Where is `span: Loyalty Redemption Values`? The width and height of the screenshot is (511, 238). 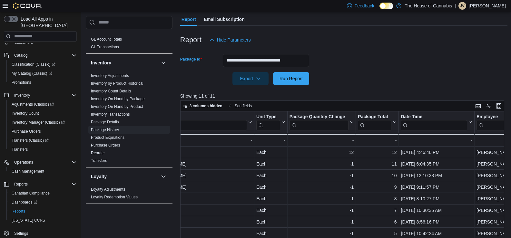
span: Loyalty Redemption Values is located at coordinates (114, 197).